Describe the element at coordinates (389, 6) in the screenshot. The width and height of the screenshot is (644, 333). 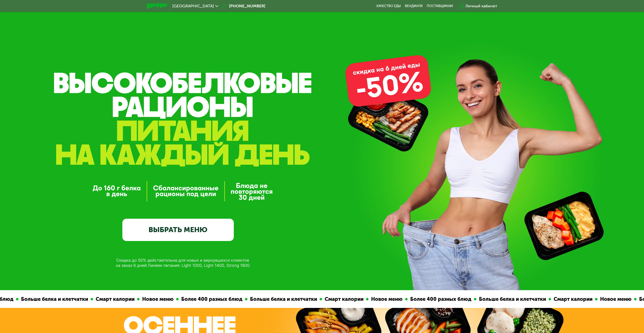
I see `a: Качество еды` at that location.